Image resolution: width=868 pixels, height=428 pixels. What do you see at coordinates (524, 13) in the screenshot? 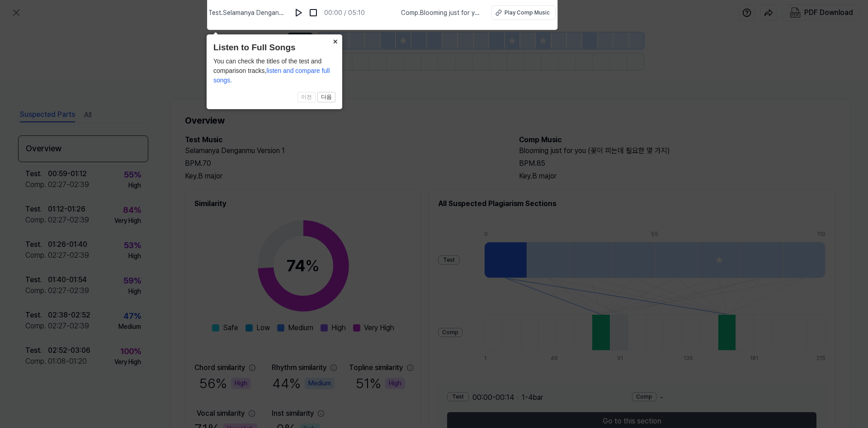
I see `button: Play Comp Music` at bounding box center [524, 13].